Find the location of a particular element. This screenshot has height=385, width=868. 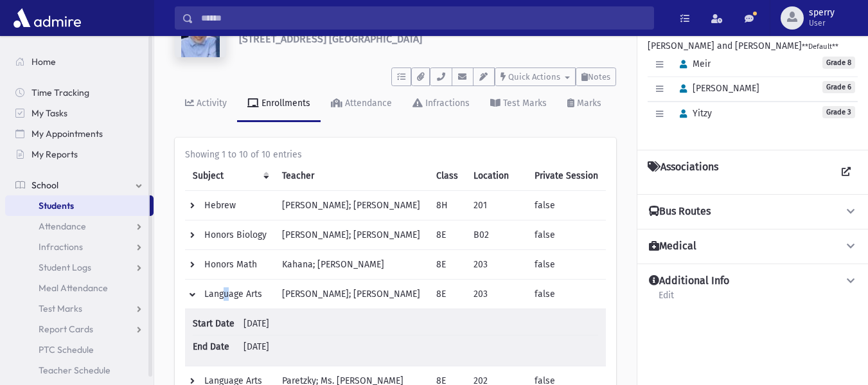

span: Students is located at coordinates (56, 206).